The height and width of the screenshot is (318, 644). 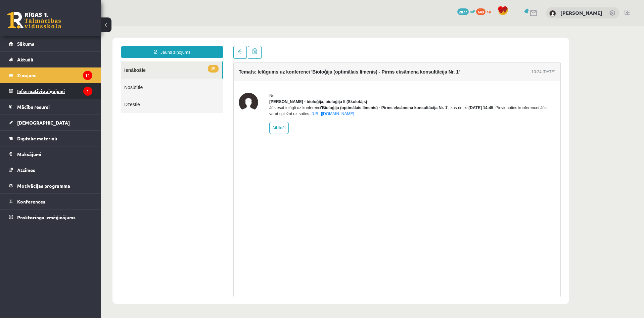 What do you see at coordinates (55, 91) in the screenshot?
I see `legend: Informatīvie ziņojumi` at bounding box center [55, 91].